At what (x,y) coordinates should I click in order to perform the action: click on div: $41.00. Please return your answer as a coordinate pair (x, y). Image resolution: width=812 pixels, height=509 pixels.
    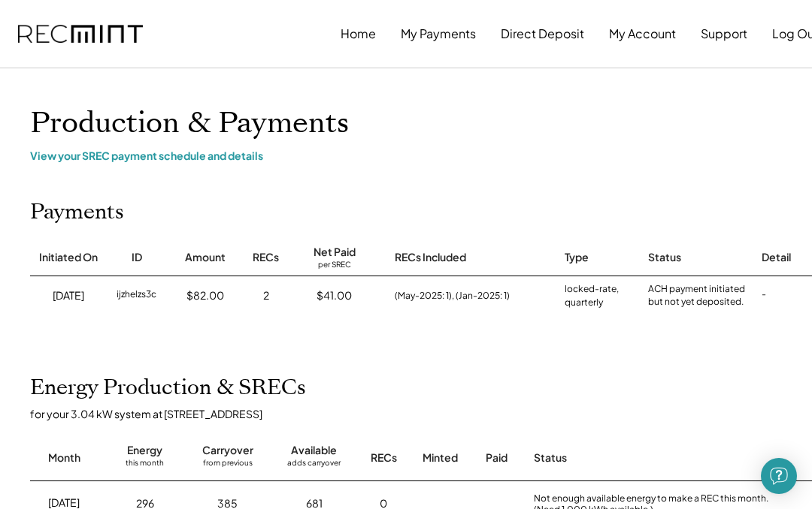
    Looking at the image, I should click on (334, 295).